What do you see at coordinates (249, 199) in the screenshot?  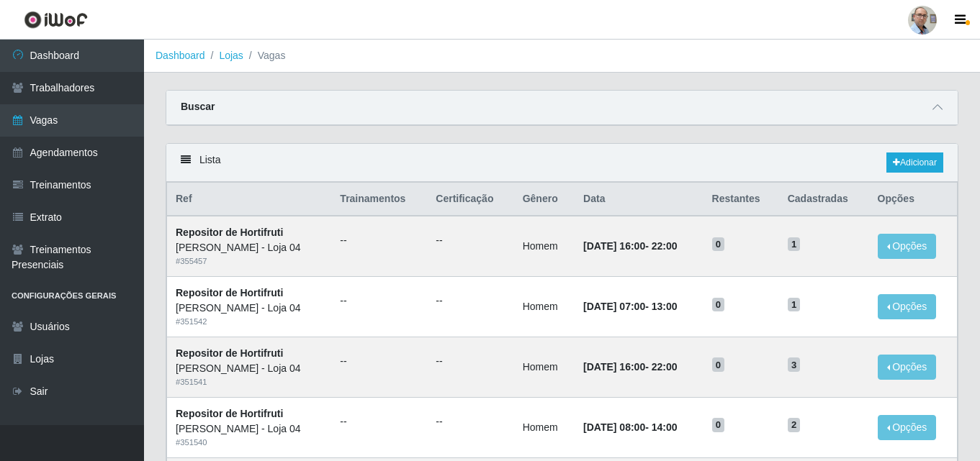 I see `th: Ref` at bounding box center [249, 199].